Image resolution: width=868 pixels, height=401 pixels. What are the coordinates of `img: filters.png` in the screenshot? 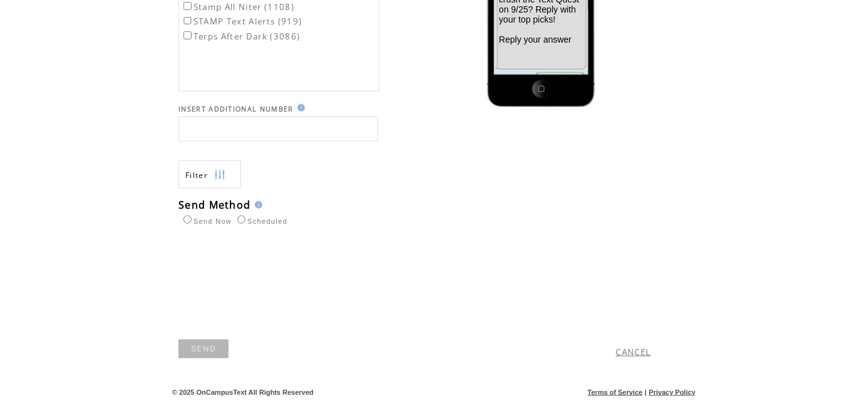 It's located at (220, 175).